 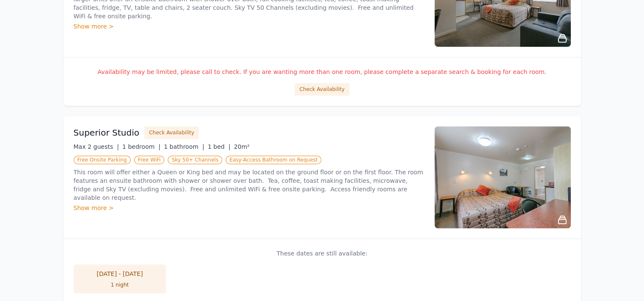 I want to click on span: Free WiFi, so click(x=149, y=160).